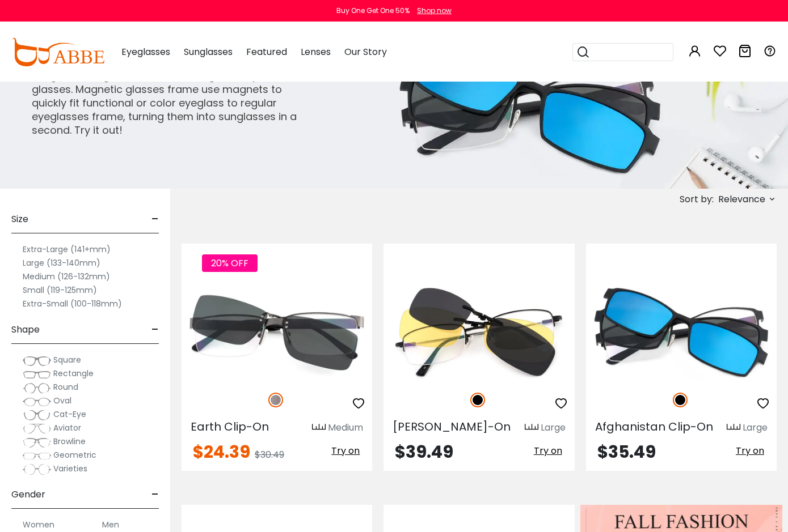 The height and width of the screenshot is (532, 788). Describe the element at coordinates (654, 427) in the screenshot. I see `span: Afghanistan Clip-On` at that location.